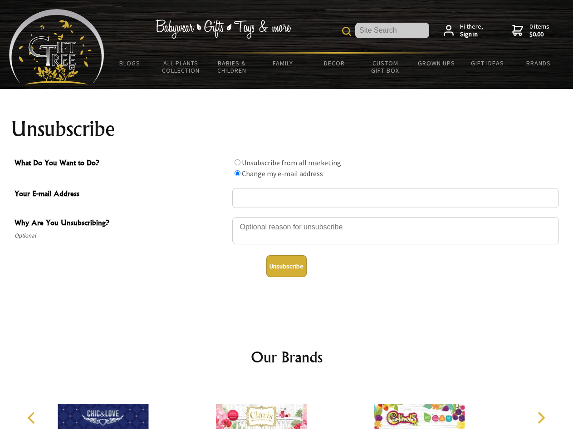 The height and width of the screenshot is (436, 573). I want to click on img: Babywear - Gifts - Toys & more, so click(223, 29).